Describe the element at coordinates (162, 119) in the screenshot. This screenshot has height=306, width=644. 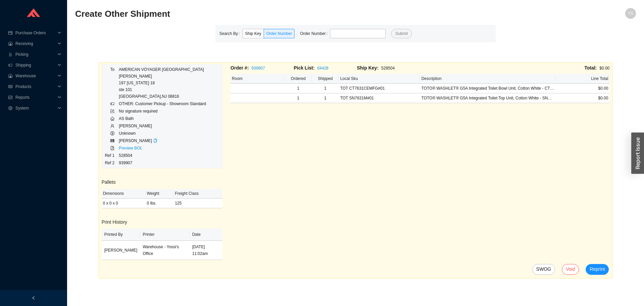
I see `td: AS Bath` at that location.